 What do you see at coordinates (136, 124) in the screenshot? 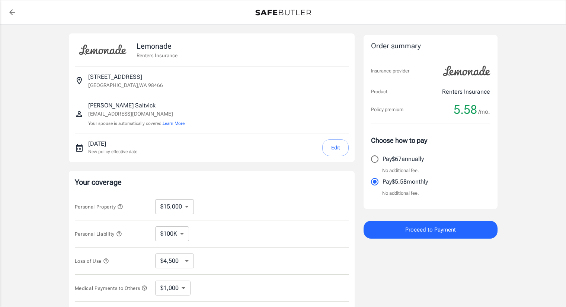
I see `p: Your spouse is automatically covered.` at bounding box center [136, 124].